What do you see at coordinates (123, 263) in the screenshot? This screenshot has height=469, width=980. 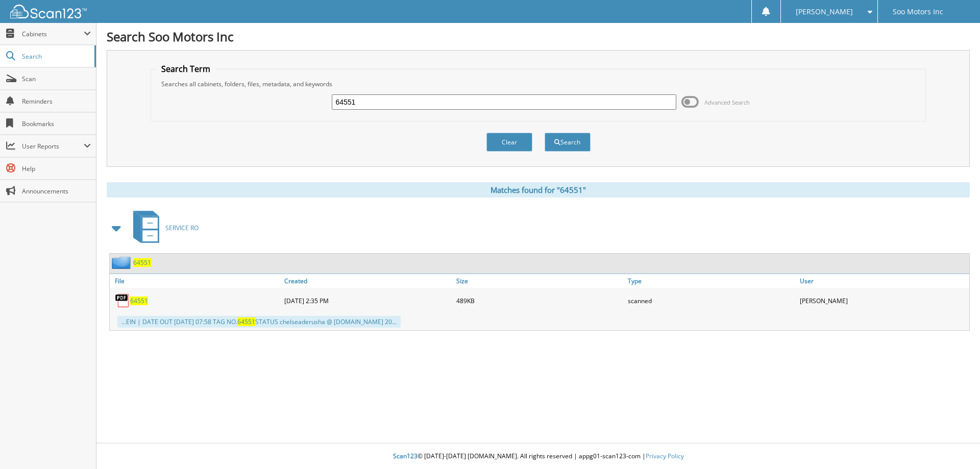 I see `img: folder2.png` at bounding box center [123, 263].